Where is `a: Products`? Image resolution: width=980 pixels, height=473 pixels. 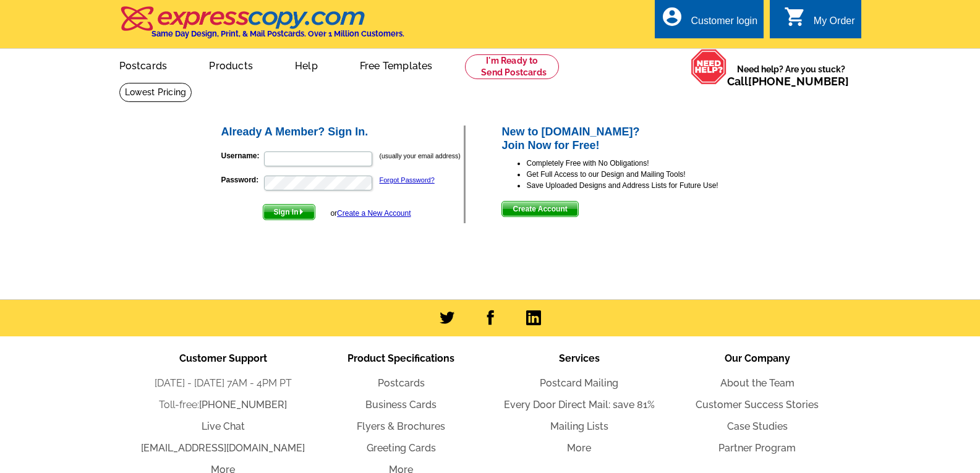 a: Products is located at coordinates (231, 64).